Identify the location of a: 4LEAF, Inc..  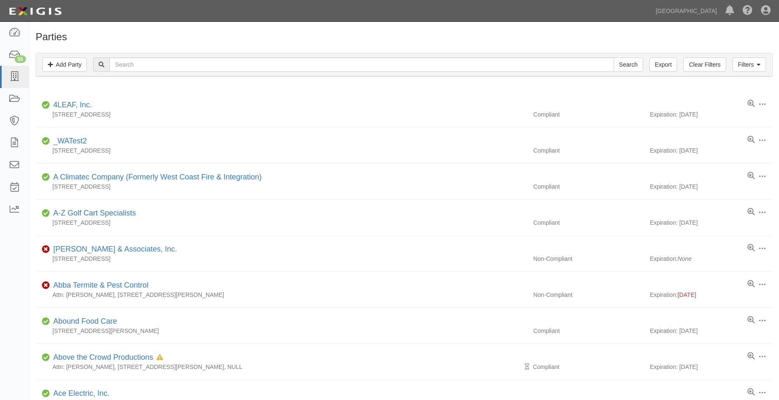
(73, 105).